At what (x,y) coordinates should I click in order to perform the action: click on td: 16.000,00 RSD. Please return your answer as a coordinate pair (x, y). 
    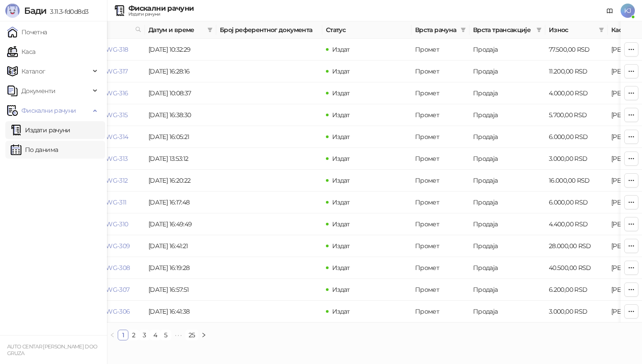
    Looking at the image, I should click on (576, 180).